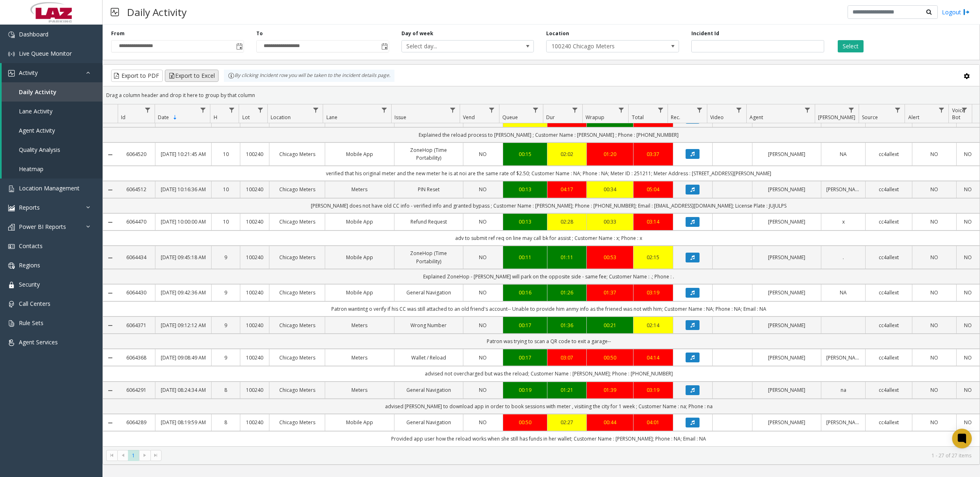 This screenshot has width=980, height=477. Describe the element at coordinates (653, 221) in the screenshot. I see `a: 03:14` at that location.